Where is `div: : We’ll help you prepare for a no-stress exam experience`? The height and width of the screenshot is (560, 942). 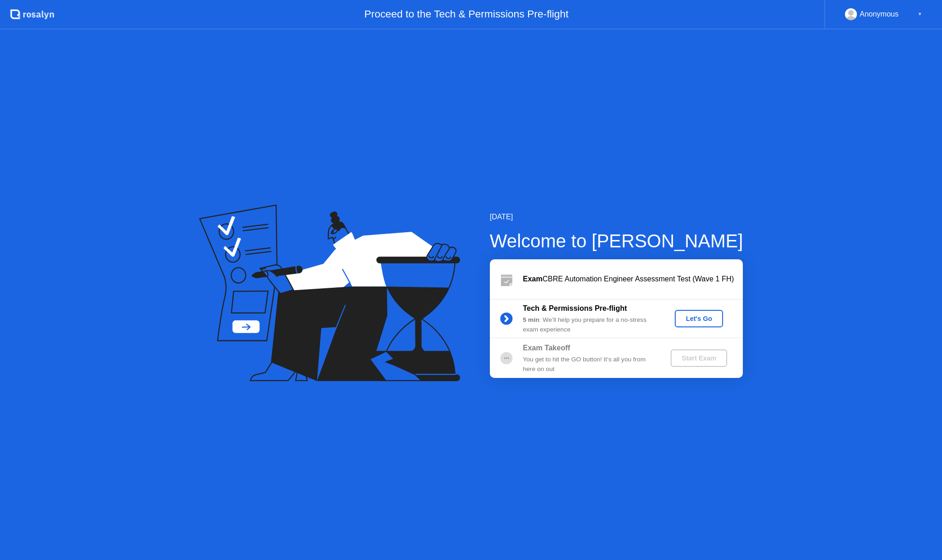
div: : We’ll help you prepare for a no-stress exam experience is located at coordinates (589, 325).